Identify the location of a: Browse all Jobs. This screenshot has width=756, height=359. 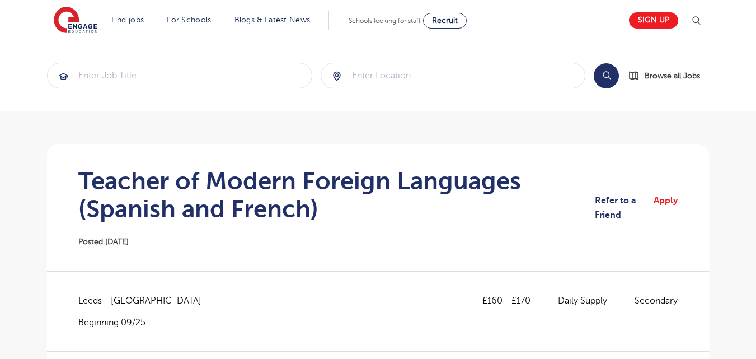
(668, 76).